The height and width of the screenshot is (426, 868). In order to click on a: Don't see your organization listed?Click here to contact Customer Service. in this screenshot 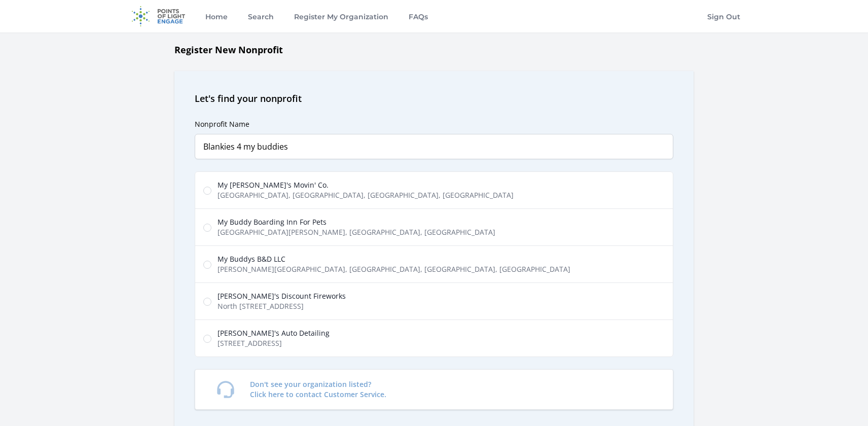, I will do `click(434, 389)`.